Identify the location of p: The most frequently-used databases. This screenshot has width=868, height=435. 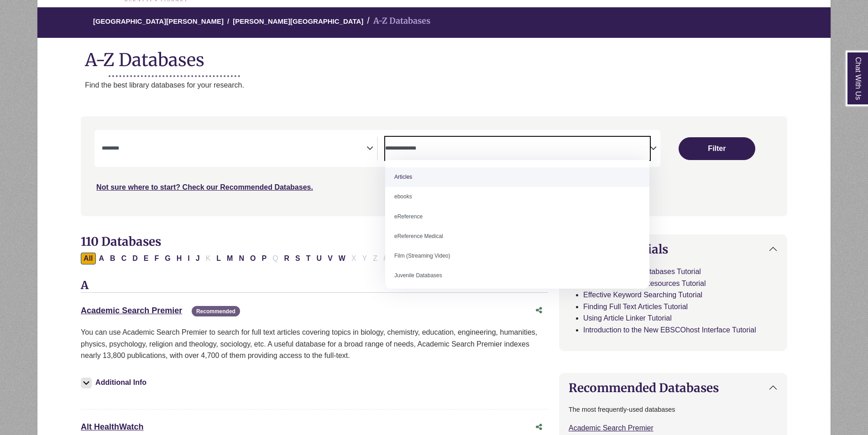
(673, 409).